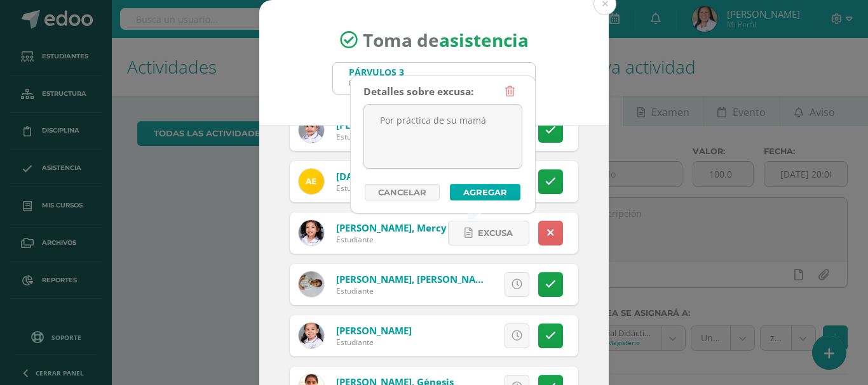 The height and width of the screenshot is (385, 868). I want to click on div: PÁRVULOS 3, so click(376, 71).